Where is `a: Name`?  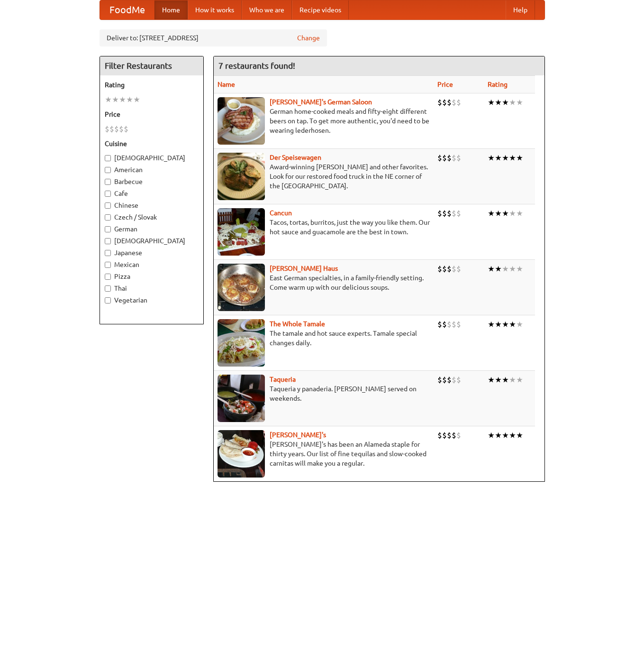 a: Name is located at coordinates (226, 84).